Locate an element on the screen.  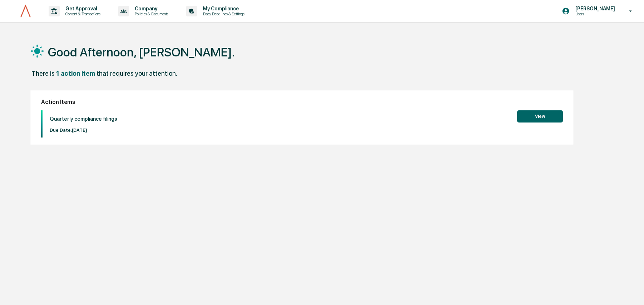
p: Users is located at coordinates (594, 14).